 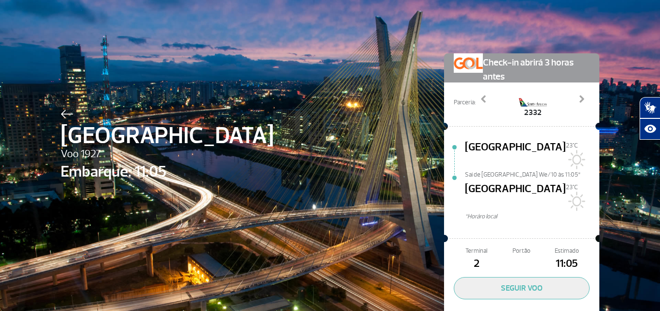 I want to click on span: 11:05, so click(x=567, y=264).